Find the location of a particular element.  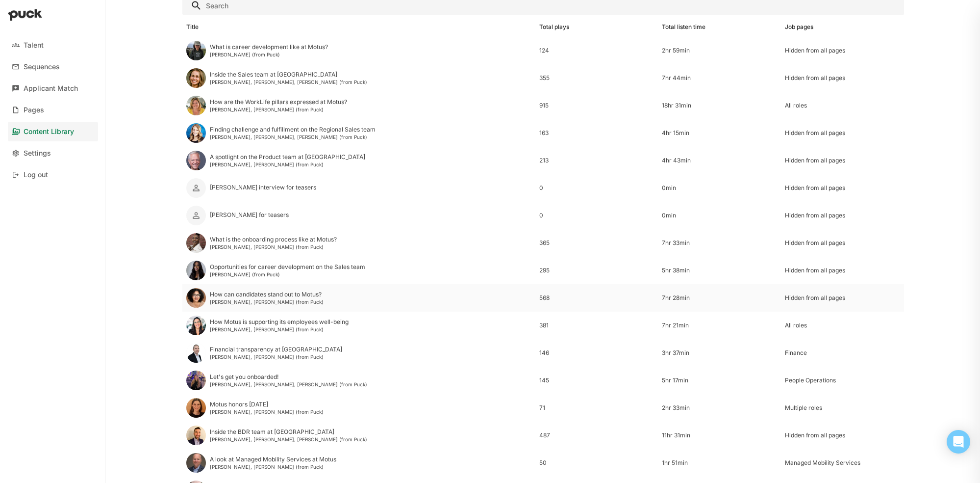

div: Total plays is located at coordinates (554, 27).